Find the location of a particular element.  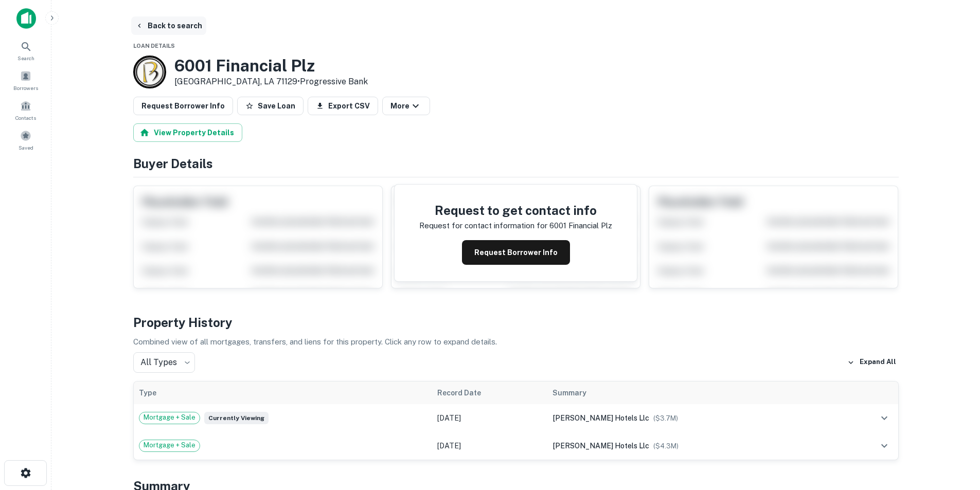

div: Saved is located at coordinates (26, 140).